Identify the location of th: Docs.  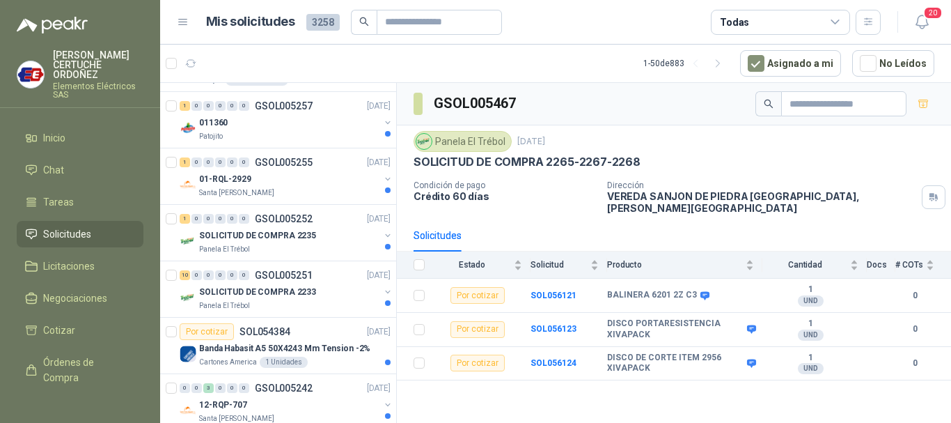
(881, 265).